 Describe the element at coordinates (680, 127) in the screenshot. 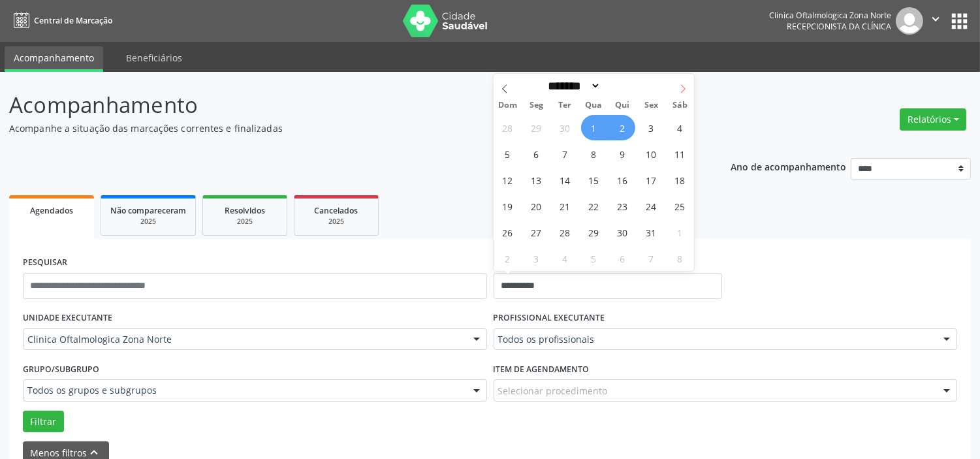

I see `span: Outubro 4, 2025` at that location.